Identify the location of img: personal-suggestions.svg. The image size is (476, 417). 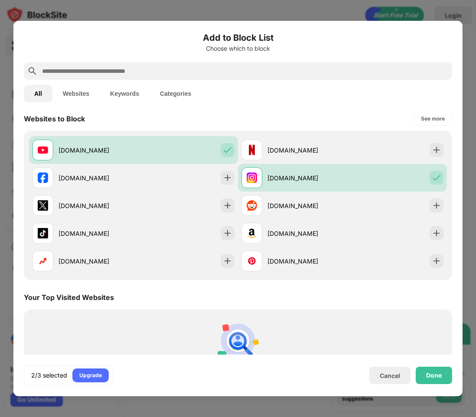
(238, 341).